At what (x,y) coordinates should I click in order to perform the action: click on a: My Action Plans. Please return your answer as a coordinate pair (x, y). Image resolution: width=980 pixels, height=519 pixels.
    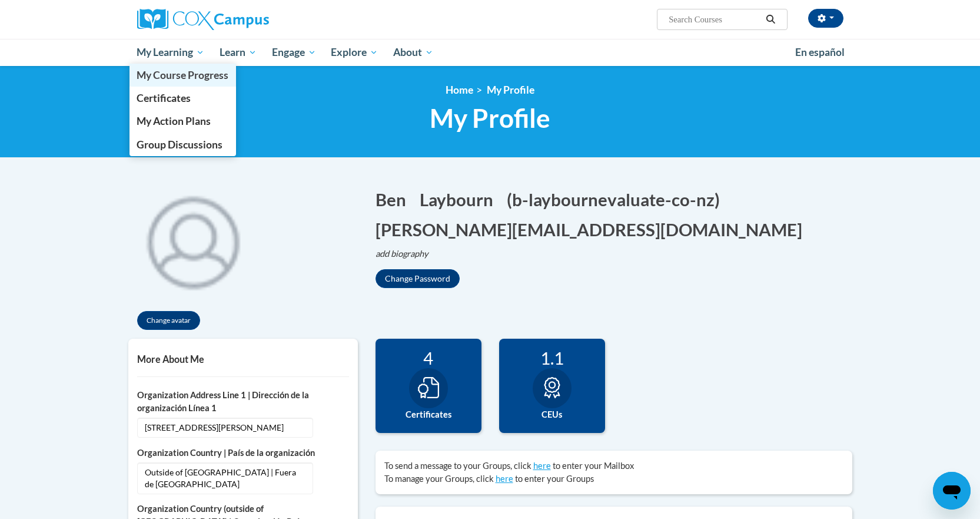
    Looking at the image, I should click on (183, 120).